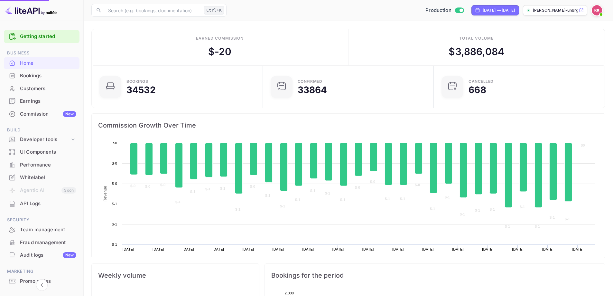  I want to click on div: Ctrl+K, so click(214, 10).